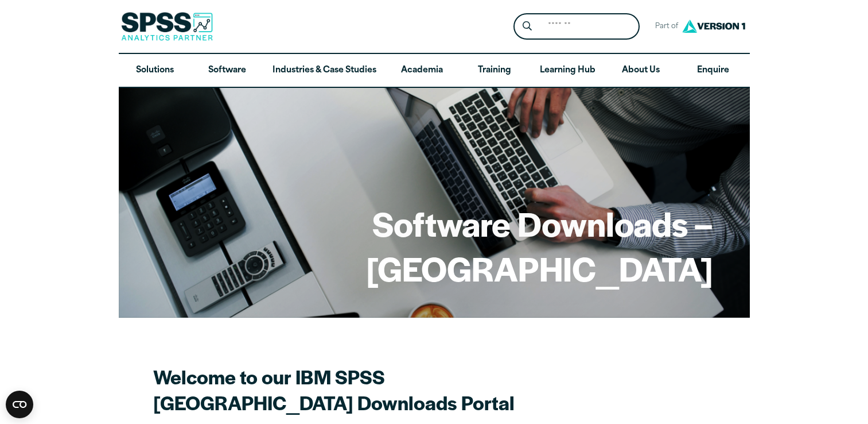  Describe the element at coordinates (576, 27) in the screenshot. I see `form: Site Header Search Form` at that location.